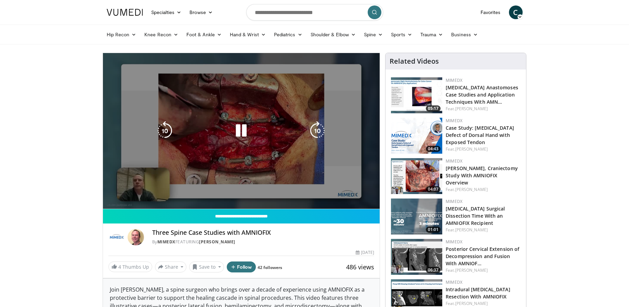 This screenshot has height=307, width=629. I want to click on a: Favorites, so click(491, 12).